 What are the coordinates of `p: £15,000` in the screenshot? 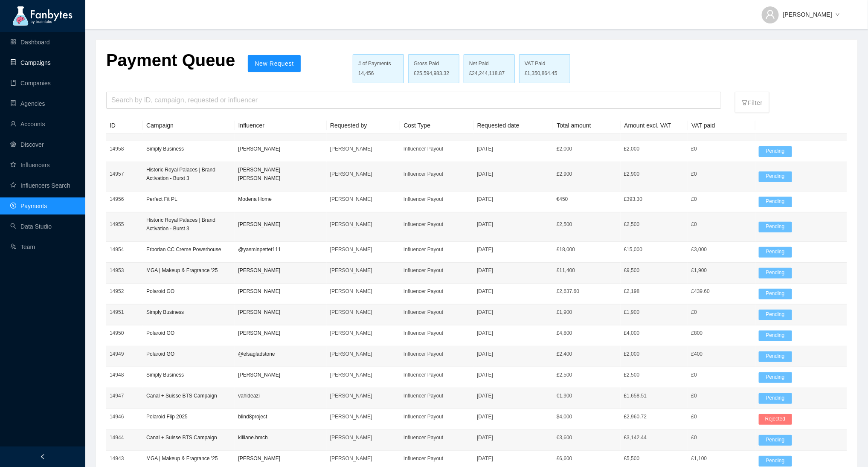 It's located at (654, 250).